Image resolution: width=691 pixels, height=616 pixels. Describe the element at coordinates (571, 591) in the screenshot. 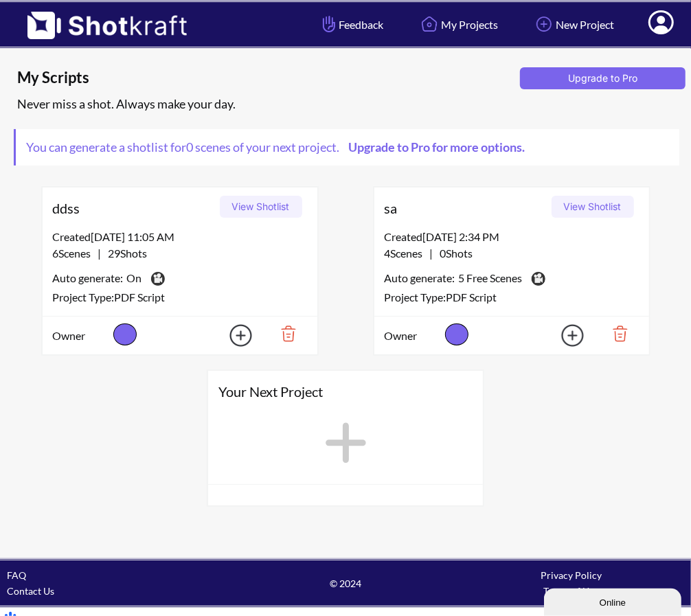

I see `div: Terms of Use` at that location.